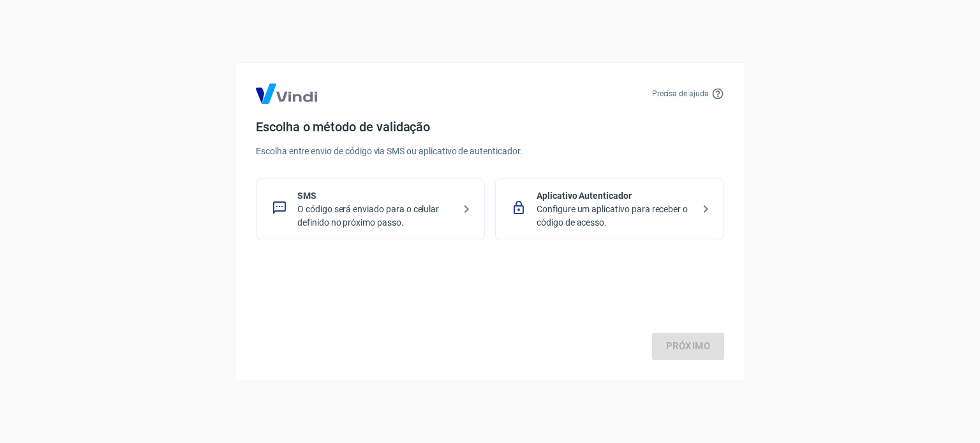 The height and width of the screenshot is (443, 980). I want to click on p: O código será enviado para o celular definido no próximo passo., so click(375, 216).